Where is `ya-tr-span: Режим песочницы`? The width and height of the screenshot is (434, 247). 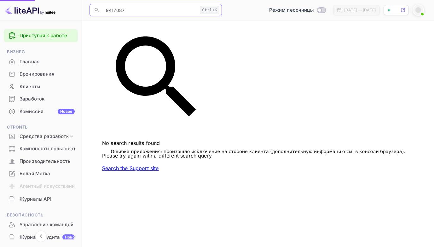 ya-tr-span: Режим песочницы is located at coordinates (291, 10).